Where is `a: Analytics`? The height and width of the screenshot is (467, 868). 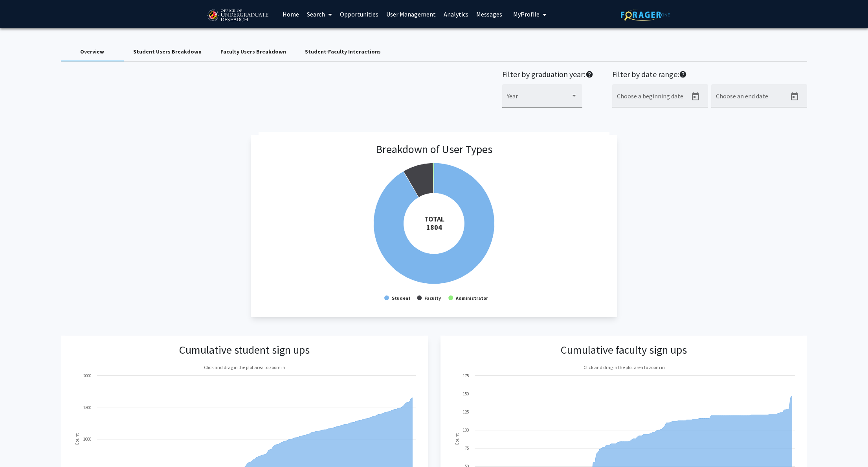 a: Analytics is located at coordinates (456, 14).